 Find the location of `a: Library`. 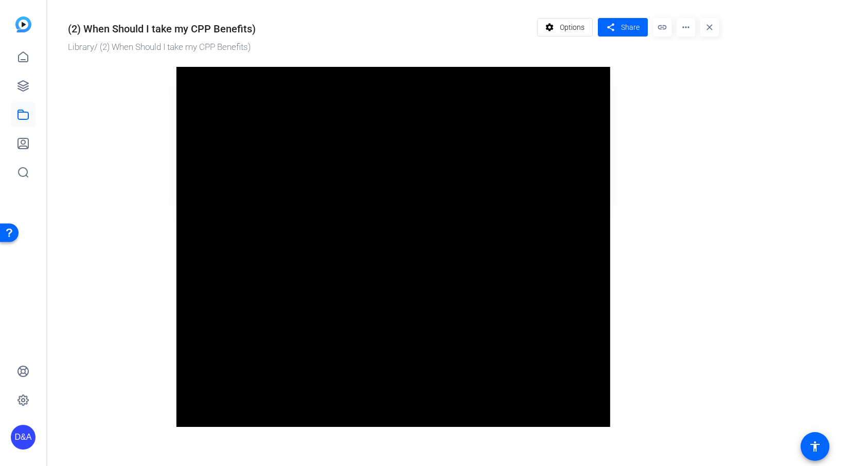

a: Library is located at coordinates (81, 47).